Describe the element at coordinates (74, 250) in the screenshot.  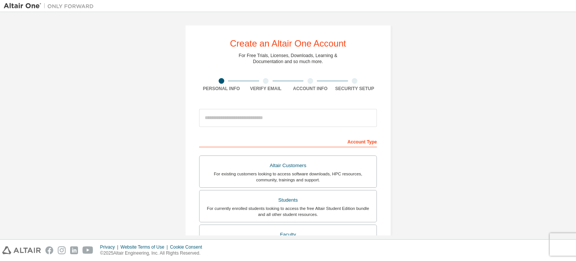
I see `img: linkedin.svg` at that location.